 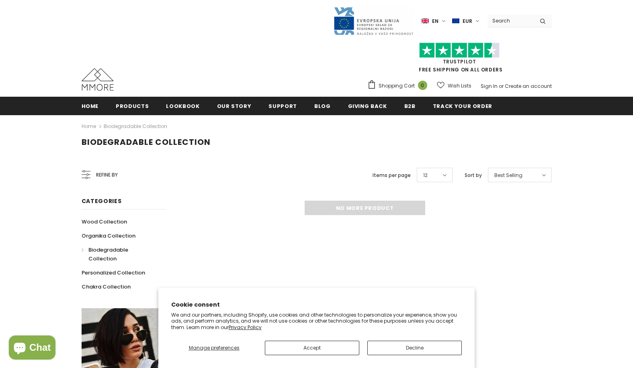 I want to click on span: en, so click(x=435, y=21).